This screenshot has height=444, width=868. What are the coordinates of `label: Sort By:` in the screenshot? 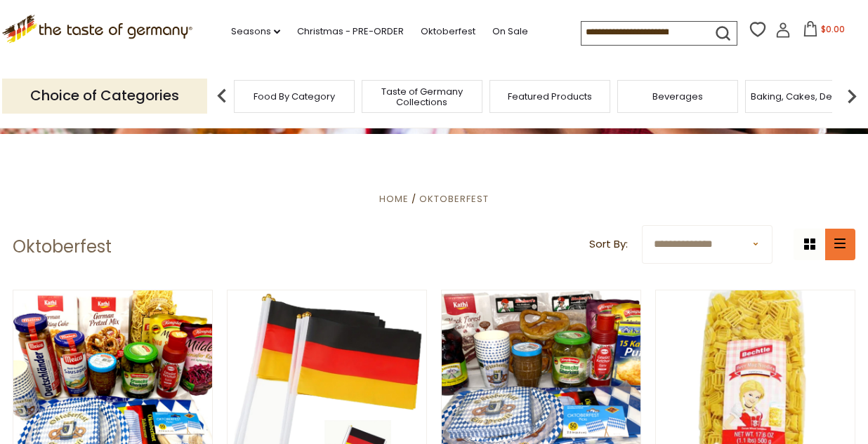 It's located at (608, 244).